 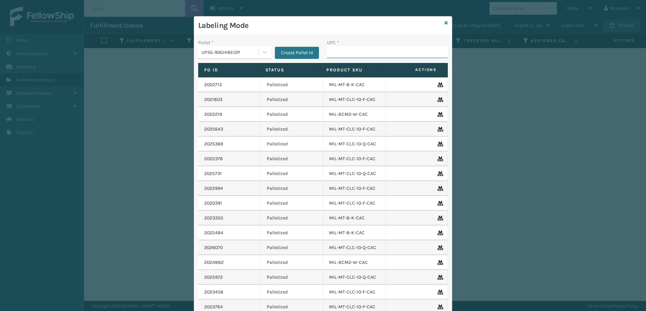 I want to click on a: 2023764, so click(x=213, y=307).